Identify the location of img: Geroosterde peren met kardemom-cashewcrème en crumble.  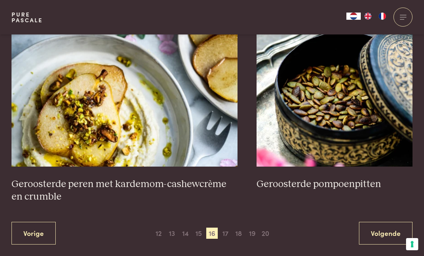
(124, 95).